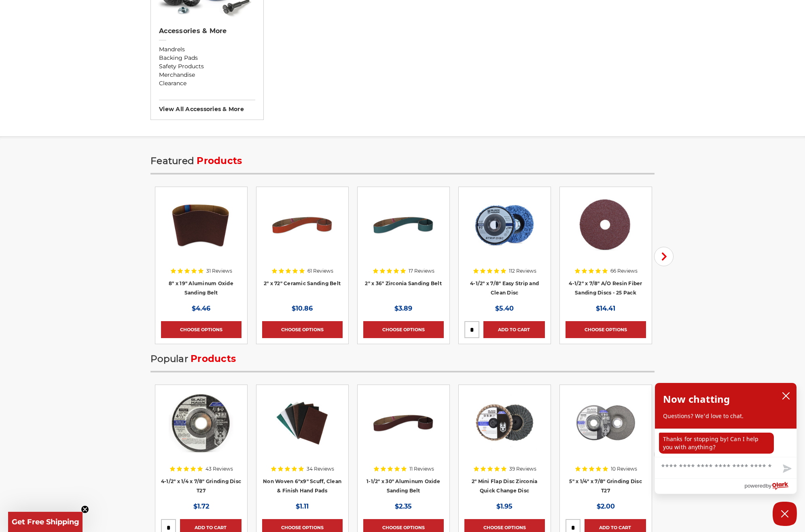 Image resolution: width=805 pixels, height=532 pixels. I want to click on a: Merchandise, so click(207, 75).